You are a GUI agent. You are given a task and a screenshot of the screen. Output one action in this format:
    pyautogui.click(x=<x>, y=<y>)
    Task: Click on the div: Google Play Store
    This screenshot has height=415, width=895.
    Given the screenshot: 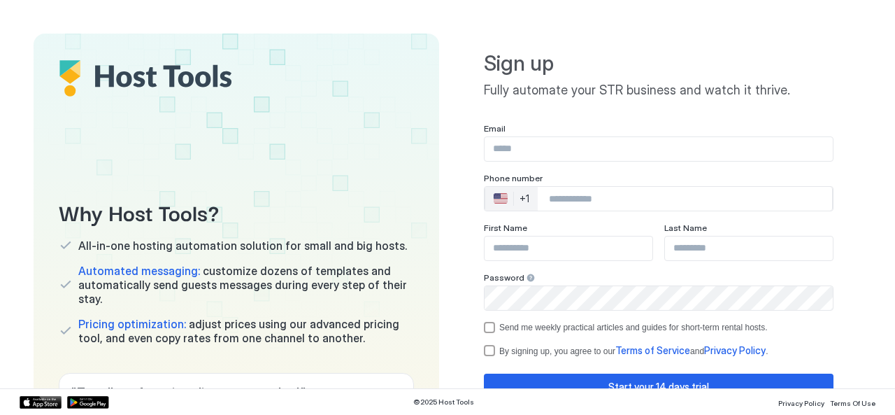 What is the action you would take?
    pyautogui.click(x=88, y=402)
    